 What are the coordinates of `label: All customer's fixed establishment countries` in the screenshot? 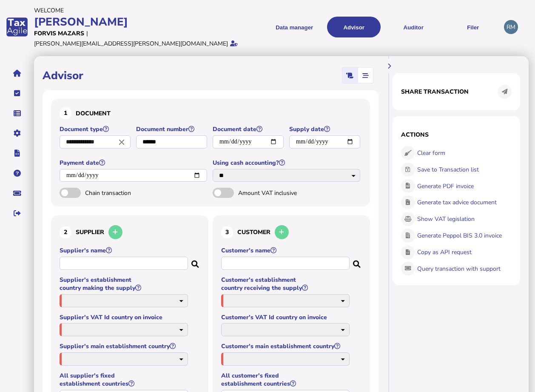 It's located at (286, 379).